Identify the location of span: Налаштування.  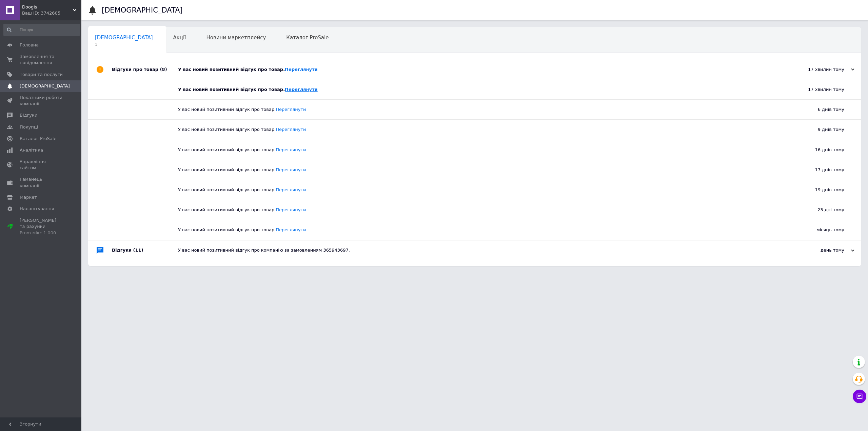
(37, 209).